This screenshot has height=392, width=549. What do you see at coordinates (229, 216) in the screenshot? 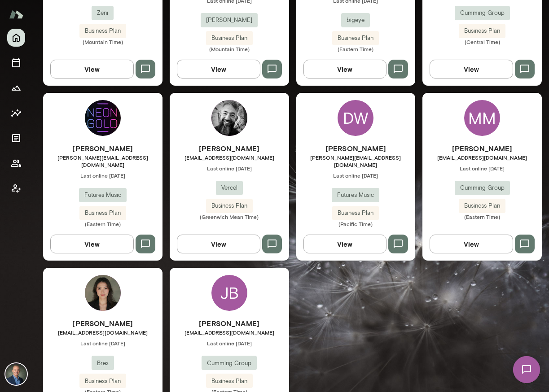
I see `span: (Greenwich Mean Time)` at bounding box center [229, 216].